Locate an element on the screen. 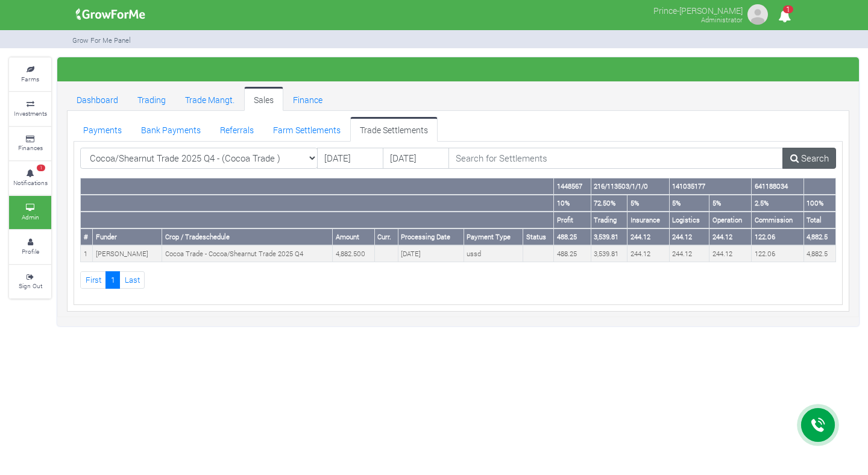 The image size is (868, 475). th: Insurance is located at coordinates (649, 220).